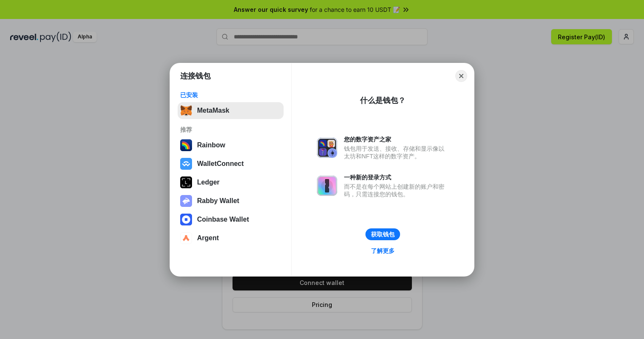  Describe the element at coordinates (396, 152) in the screenshot. I see `div: 钱包用于发送、接收、存储和显示像以太坊和NFT这样的数字资产。` at that location.